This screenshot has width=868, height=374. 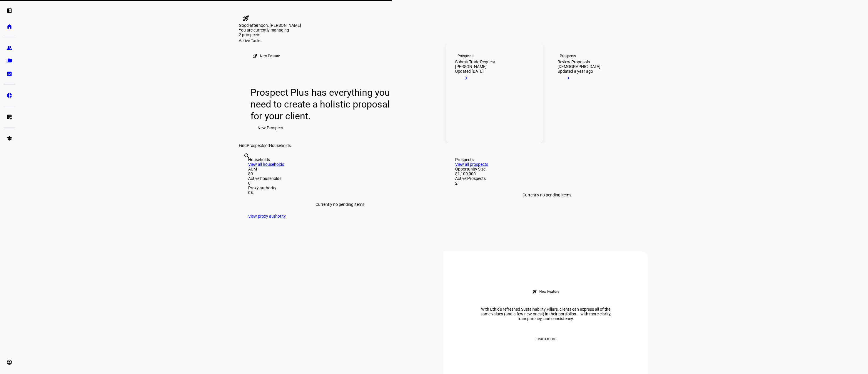 What do you see at coordinates (575, 71) in the screenshot?
I see `div: Updated a year ago` at bounding box center [575, 71].